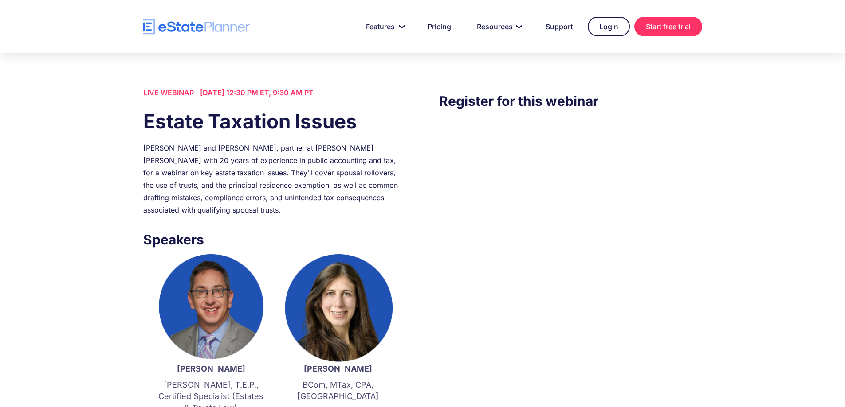 Image resolution: width=845 pixels, height=407 pixels. What do you see at coordinates (498, 27) in the screenshot?
I see `a: Resources` at bounding box center [498, 27].